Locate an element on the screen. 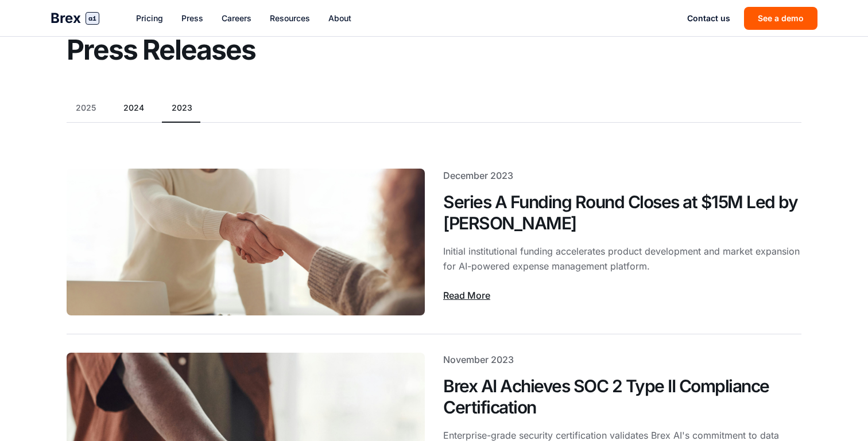  span: ai is located at coordinates (93, 18).